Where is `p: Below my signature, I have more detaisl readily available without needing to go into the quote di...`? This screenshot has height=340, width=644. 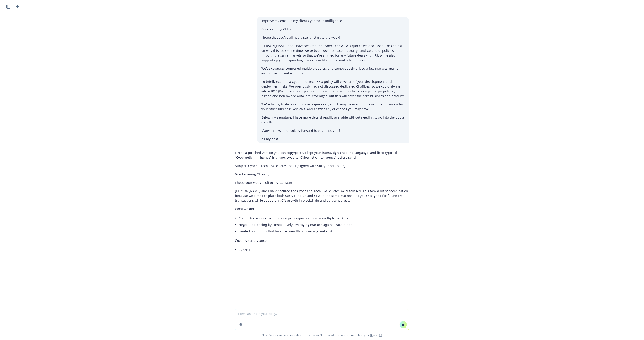
p: Below my signature, I have more detaisl readily available without needing to go into the quote di... is located at coordinates (333, 120).